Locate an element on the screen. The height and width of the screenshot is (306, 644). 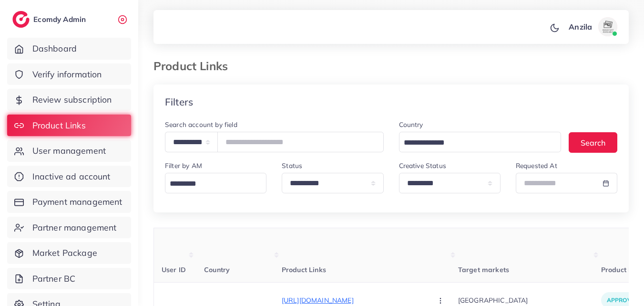
a: Review subscription is located at coordinates (69, 100).